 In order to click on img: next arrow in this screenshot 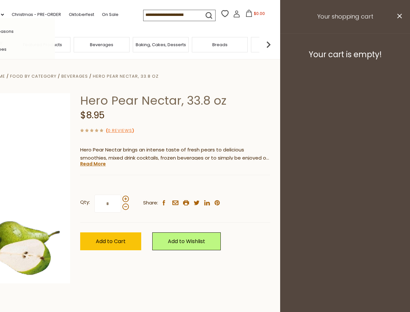, I will do `click(269, 45)`.